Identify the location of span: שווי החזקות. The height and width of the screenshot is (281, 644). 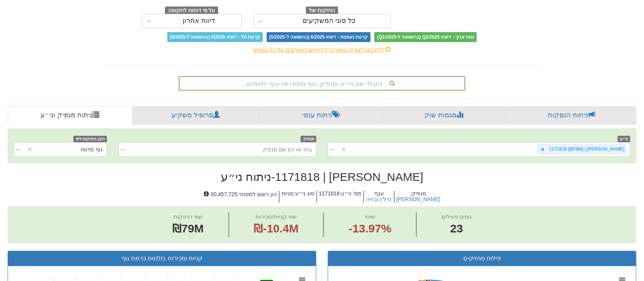
(188, 216).